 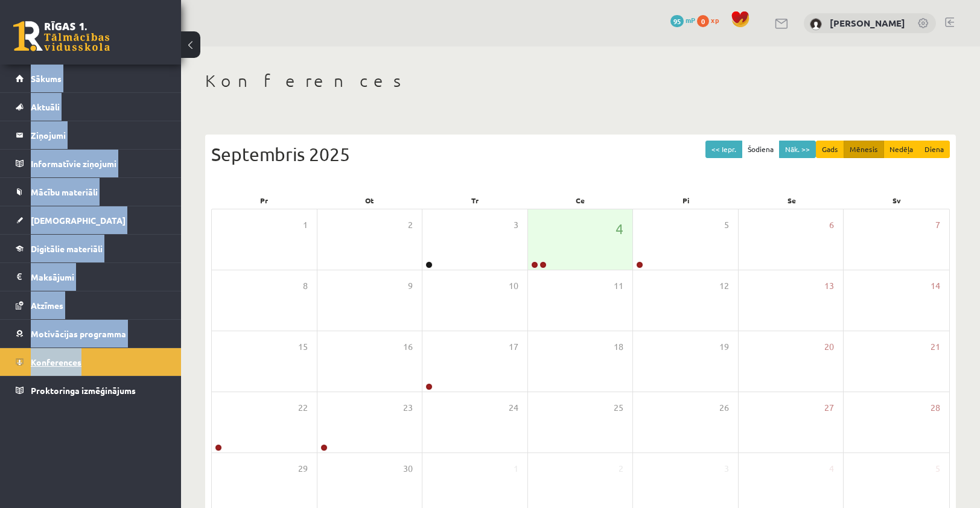 What do you see at coordinates (513, 408) in the screenshot?
I see `span: 24` at bounding box center [513, 408].